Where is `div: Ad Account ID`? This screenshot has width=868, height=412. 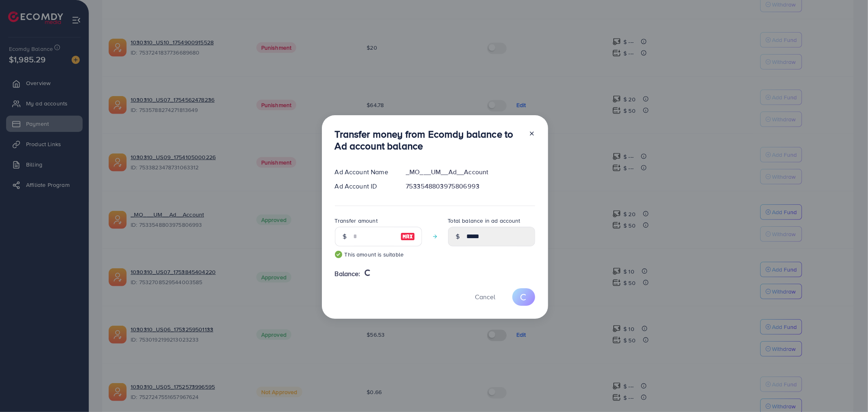 div: Ad Account ID is located at coordinates (364, 186).